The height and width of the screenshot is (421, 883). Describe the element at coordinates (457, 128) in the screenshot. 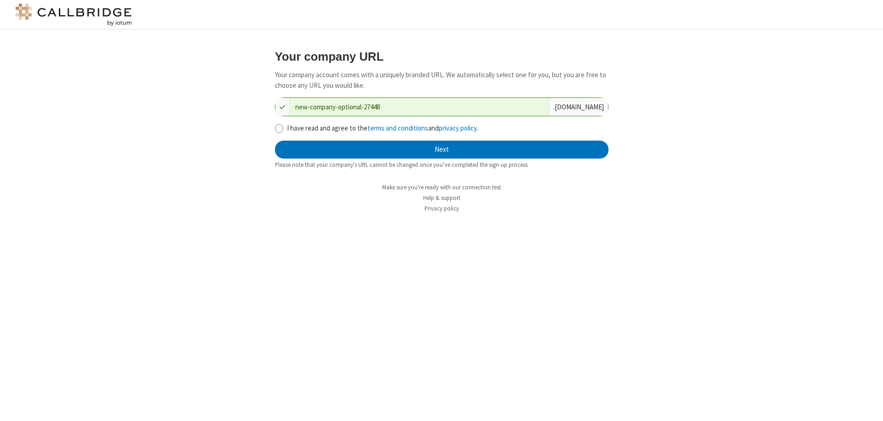

I see `a: privacy policy` at that location.